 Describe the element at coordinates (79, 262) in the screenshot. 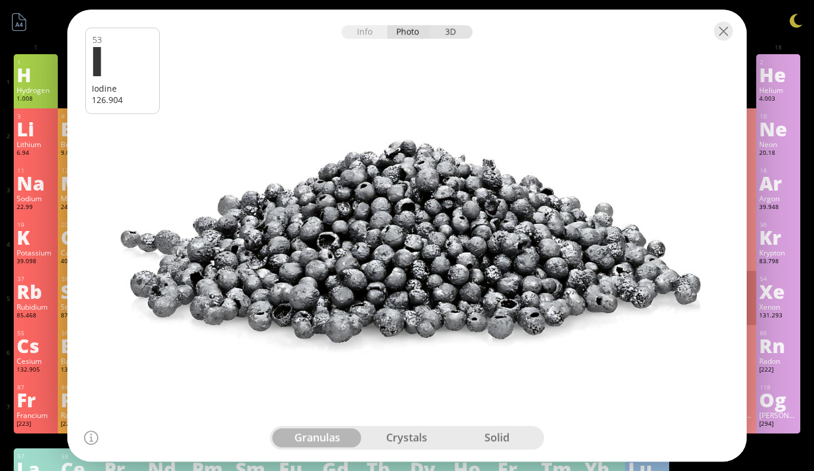

I see `div: 40.078` at that location.